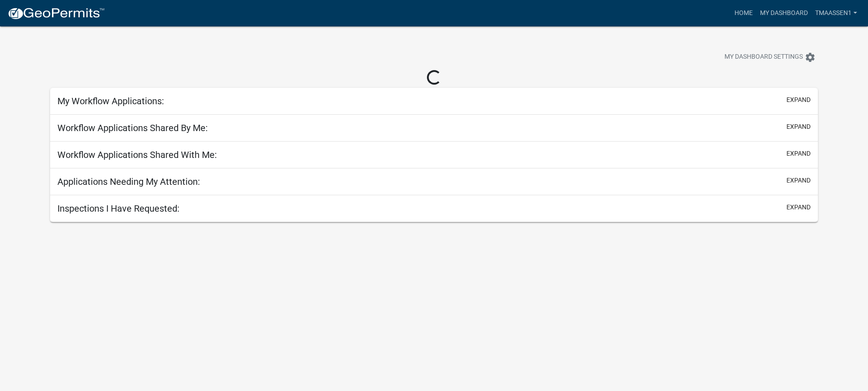 The image size is (868, 391). What do you see at coordinates (133, 128) in the screenshot?
I see `h5: Workflow Applications Shared By Me:` at bounding box center [133, 128].